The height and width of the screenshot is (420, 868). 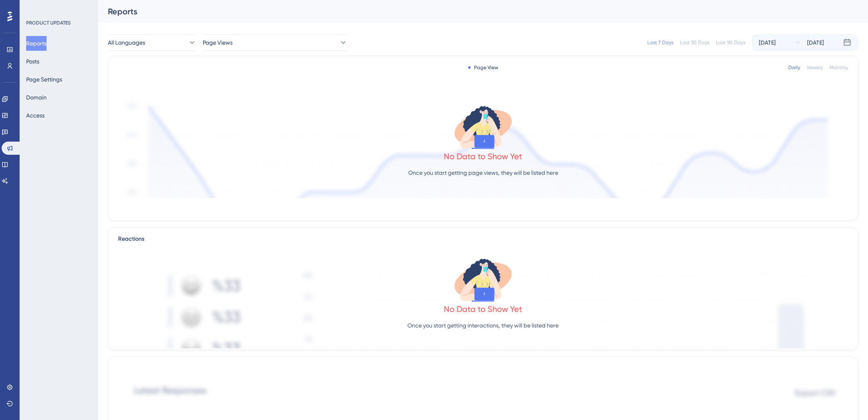 What do you see at coordinates (483, 325) in the screenshot?
I see `p: Once you start getting interactions, they will be listed here` at bounding box center [483, 325].